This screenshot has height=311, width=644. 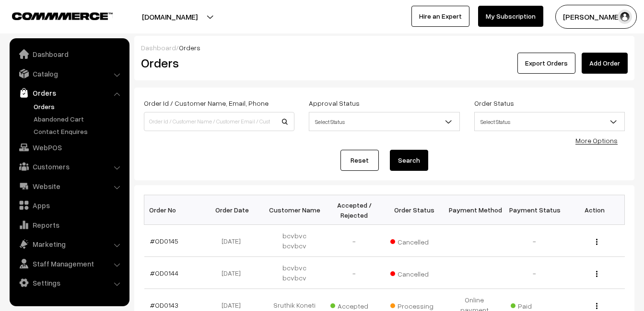 What do you see at coordinates (69, 264) in the screenshot?
I see `a: Staff Management` at bounding box center [69, 264].